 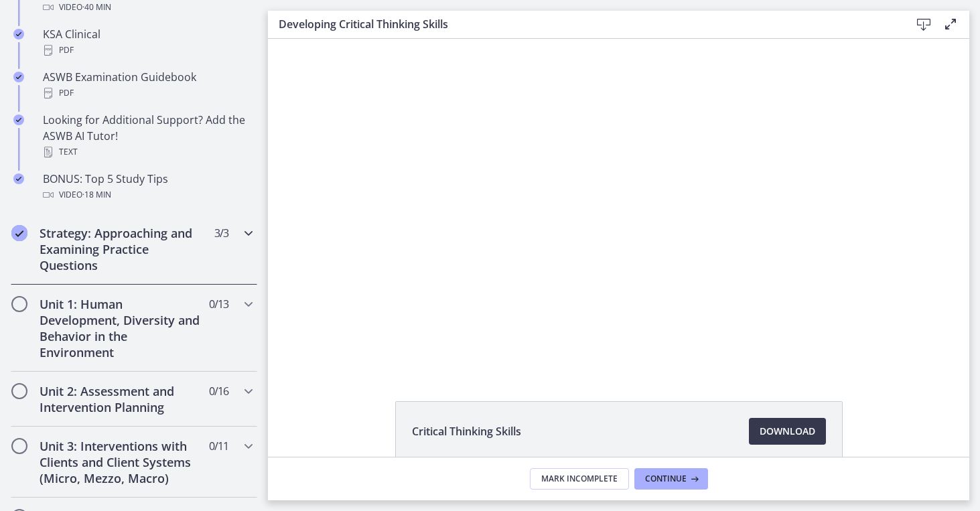 I want to click on button: Mark Incomplete, so click(x=579, y=479).